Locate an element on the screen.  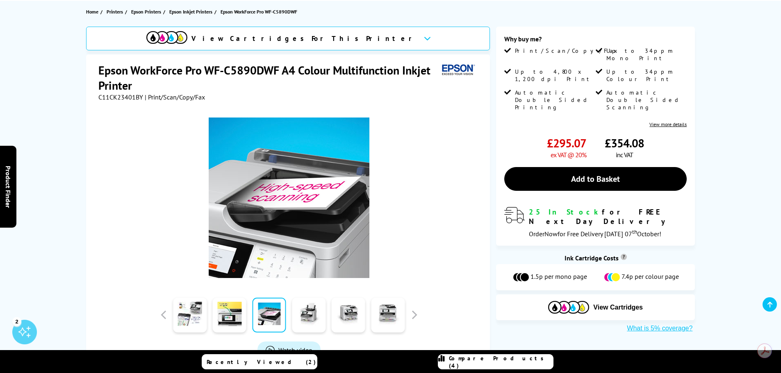
span: Print/Scan/Copy/Fax is located at coordinates (567, 51).